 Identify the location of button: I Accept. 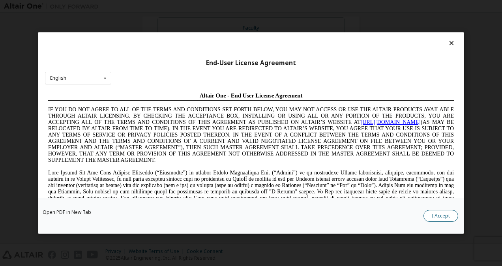
(441, 216).